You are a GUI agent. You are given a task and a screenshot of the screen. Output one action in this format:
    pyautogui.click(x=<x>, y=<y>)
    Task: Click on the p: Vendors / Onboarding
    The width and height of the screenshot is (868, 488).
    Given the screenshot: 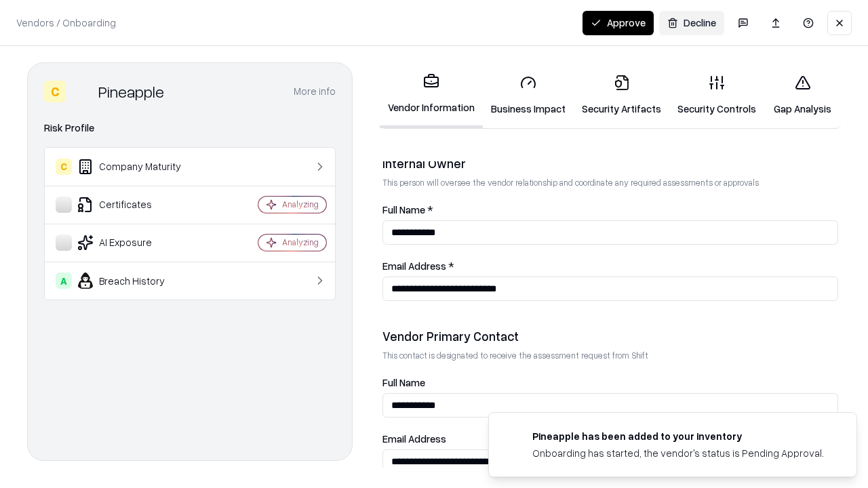 What is the action you would take?
    pyautogui.click(x=66, y=22)
    